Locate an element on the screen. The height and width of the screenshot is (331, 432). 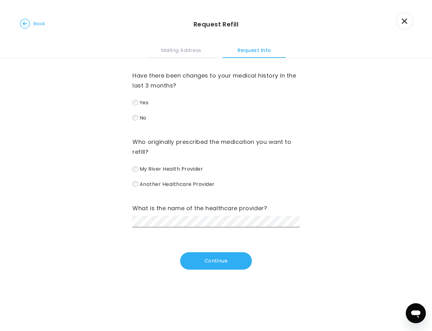
input: My River Health Provider is located at coordinates (135, 169).